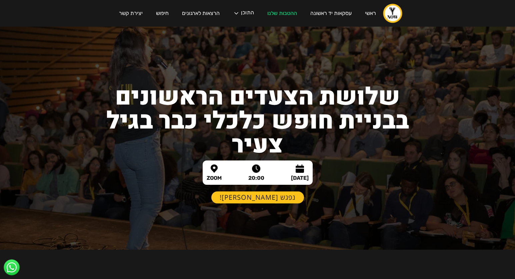  Describe the element at coordinates (162, 13) in the screenshot. I see `a: חיפוש` at that location.